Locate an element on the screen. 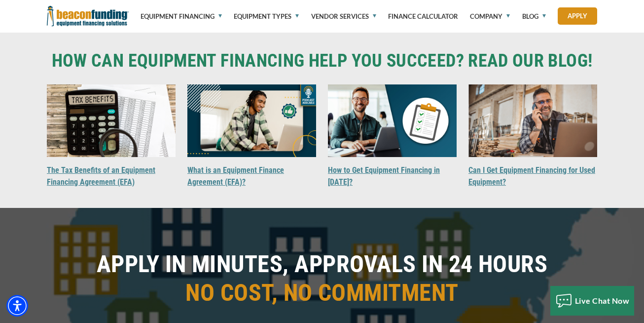 The height and width of the screenshot is (323, 644). span: NO COST, NO COMMITMENT is located at coordinates (322, 293).